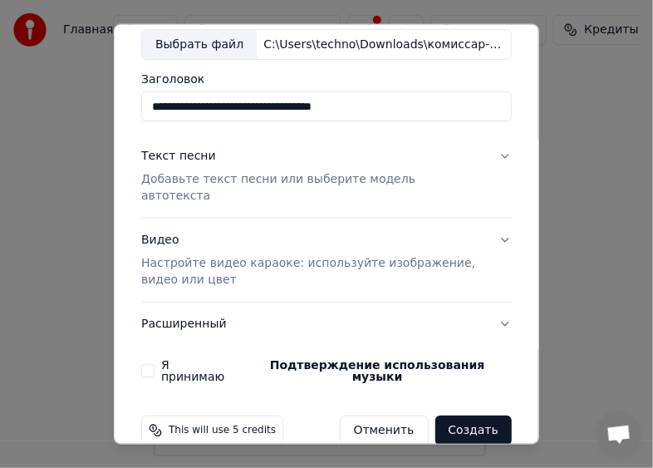 This screenshot has height=468, width=653. What do you see at coordinates (313, 188) in the screenshot?
I see `p: Добавьте текст песни или выберите модель автотекста` at bounding box center [313, 188].